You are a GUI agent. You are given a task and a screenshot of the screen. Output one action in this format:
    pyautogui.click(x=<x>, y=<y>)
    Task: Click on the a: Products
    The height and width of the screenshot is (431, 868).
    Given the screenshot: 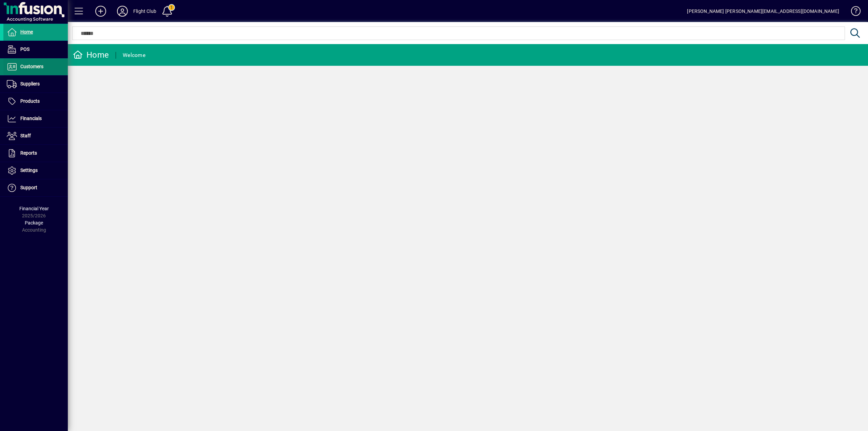 What is the action you would take?
    pyautogui.click(x=35, y=101)
    